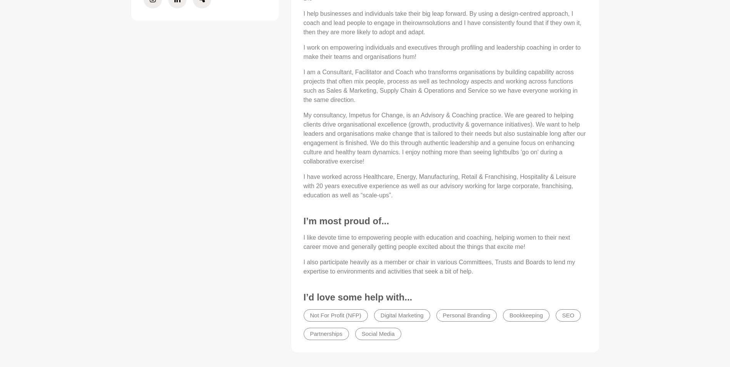 Image resolution: width=730 pixels, height=367 pixels. Describe the element at coordinates (445, 242) in the screenshot. I see `p: I like devote time to empowering people with education and coaching, helping women to their next ...` at that location.